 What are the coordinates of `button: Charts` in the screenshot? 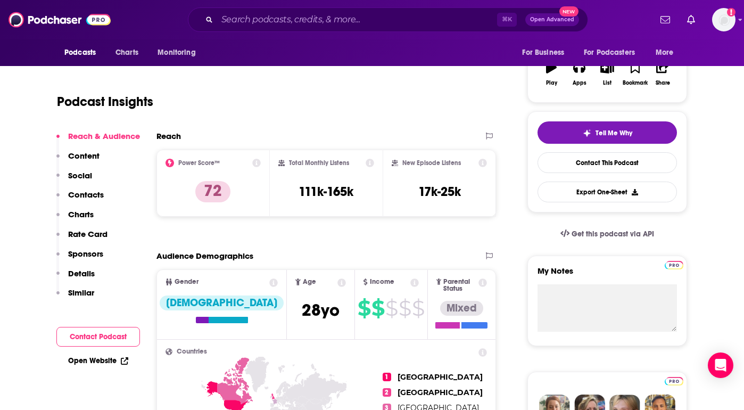 It's located at (75, 219).